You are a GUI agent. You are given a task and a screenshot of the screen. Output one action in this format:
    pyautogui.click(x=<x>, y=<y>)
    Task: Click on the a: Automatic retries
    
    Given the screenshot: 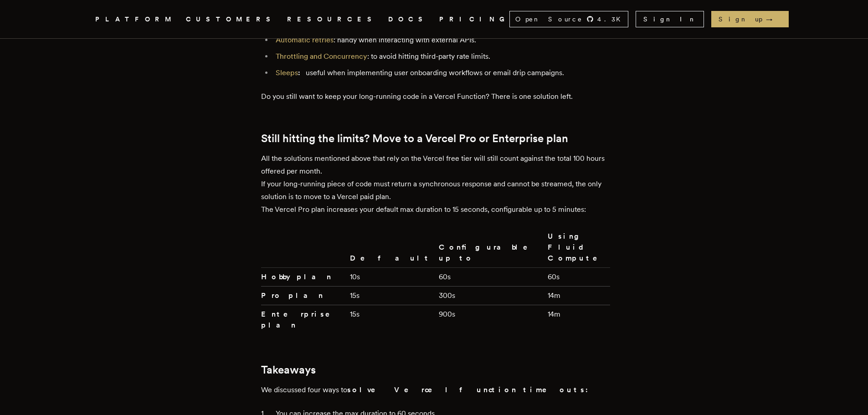 What is the action you would take?
    pyautogui.click(x=304, y=40)
    